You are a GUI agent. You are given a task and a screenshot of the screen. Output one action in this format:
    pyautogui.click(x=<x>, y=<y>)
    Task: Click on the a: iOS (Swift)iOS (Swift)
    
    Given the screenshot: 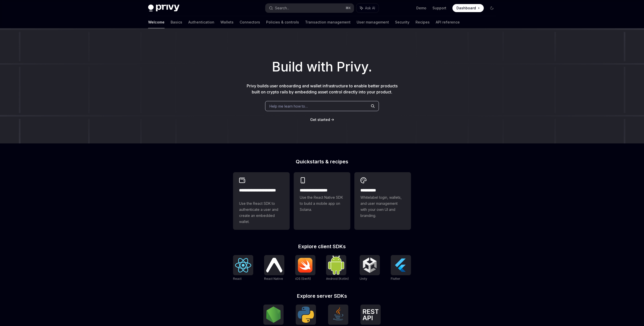 What is the action you would take?
    pyautogui.click(x=305, y=268)
    